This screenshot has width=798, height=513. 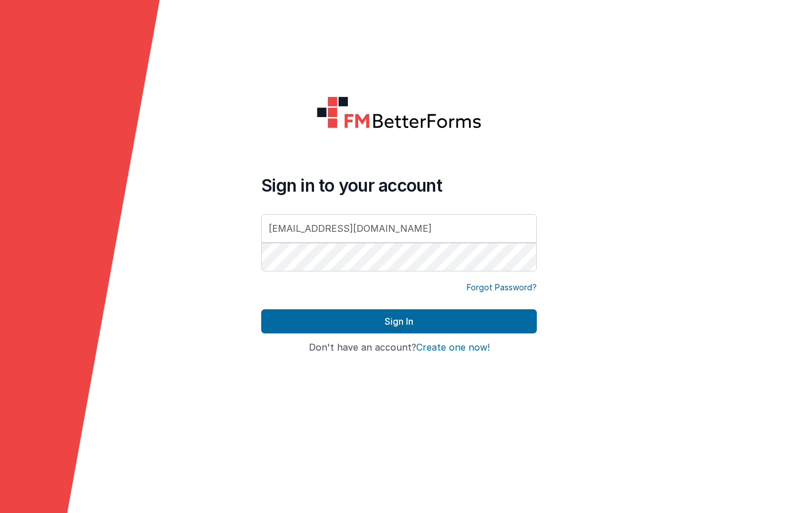 I want to click on h4: Don't have an account?, so click(x=399, y=348).